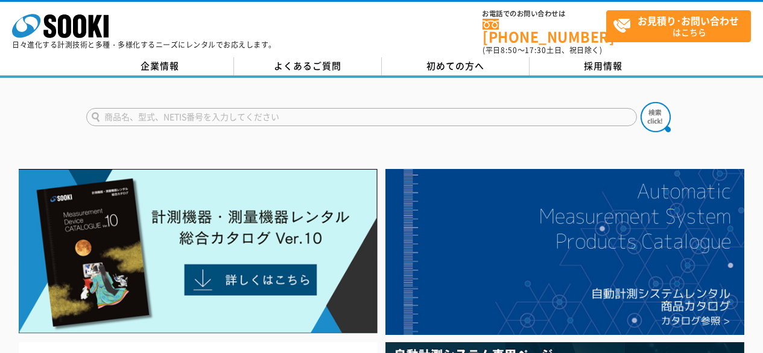 Image resolution: width=763 pixels, height=353 pixels. I want to click on a: 初めての方へ, so click(456, 66).